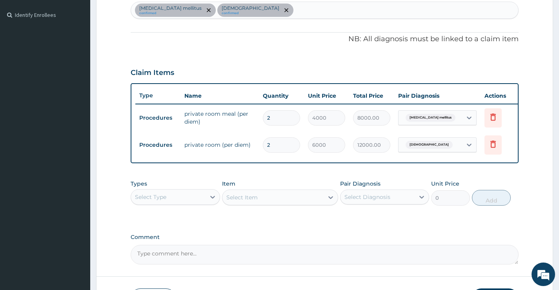  What do you see at coordinates (220, 118) in the screenshot?
I see `td: private room meal (per diem)` at bounding box center [220, 118].